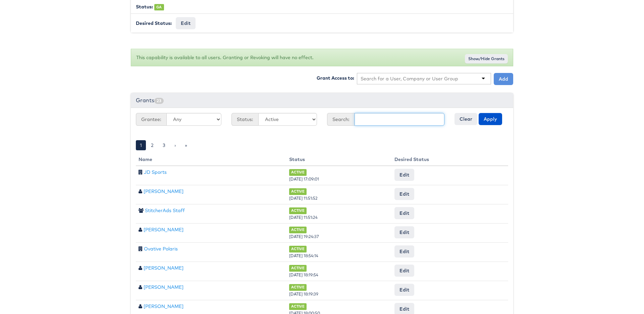 This screenshot has width=644, height=314. Describe the element at coordinates (211, 159) in the screenshot. I see `th: Name` at that location.